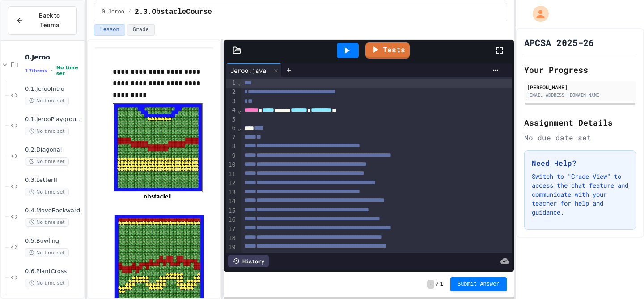 The image size is (644, 299). I want to click on span: 17 items, so click(36, 71).